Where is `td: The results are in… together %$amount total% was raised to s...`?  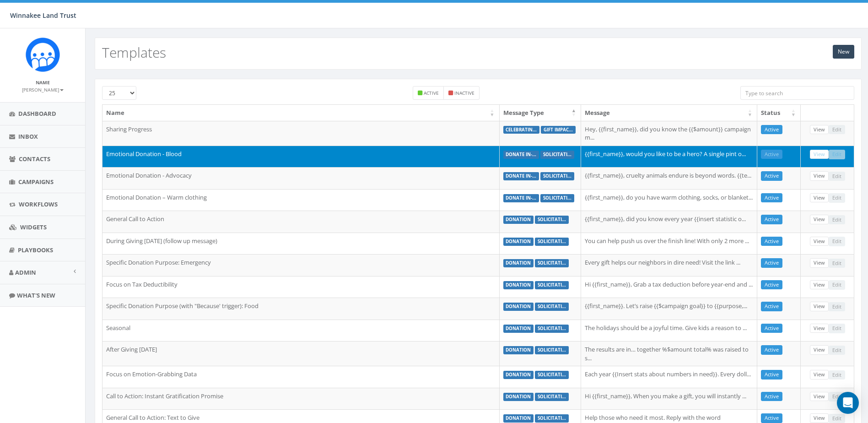 td: The results are in… together %$amount total% was raised to s... is located at coordinates (669, 354).